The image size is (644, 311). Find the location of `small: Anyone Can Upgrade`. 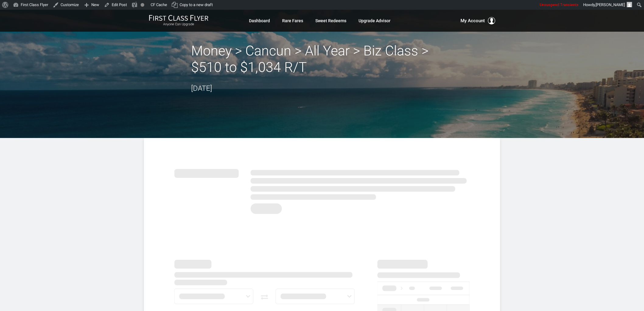

small: Anyone Can Upgrade is located at coordinates (178, 24).